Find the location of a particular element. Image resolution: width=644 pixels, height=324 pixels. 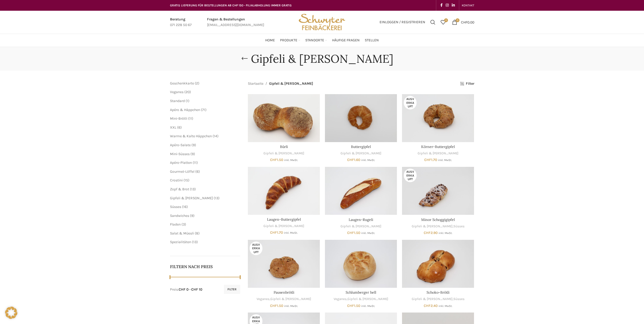

a: Spezialitäten is located at coordinates (181, 242).